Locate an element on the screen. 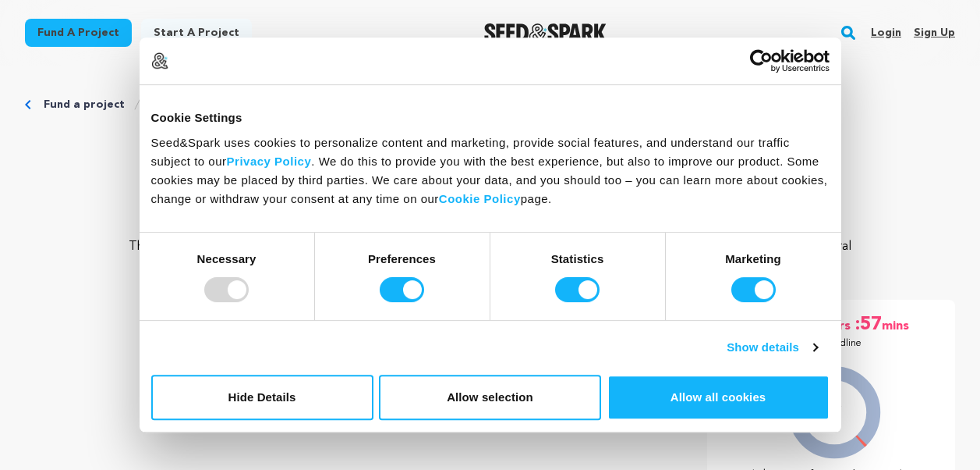  a: Start a project is located at coordinates (196, 32).